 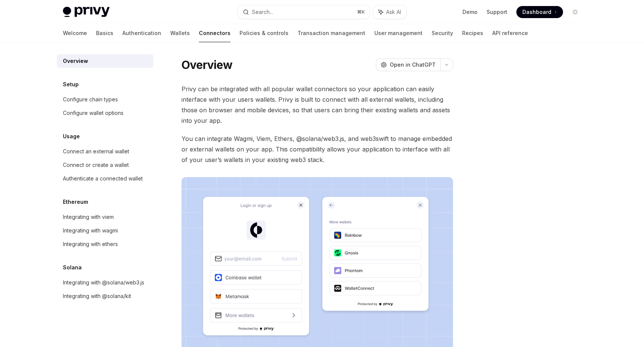 I want to click on a: Connect or create a wallet, so click(x=105, y=165).